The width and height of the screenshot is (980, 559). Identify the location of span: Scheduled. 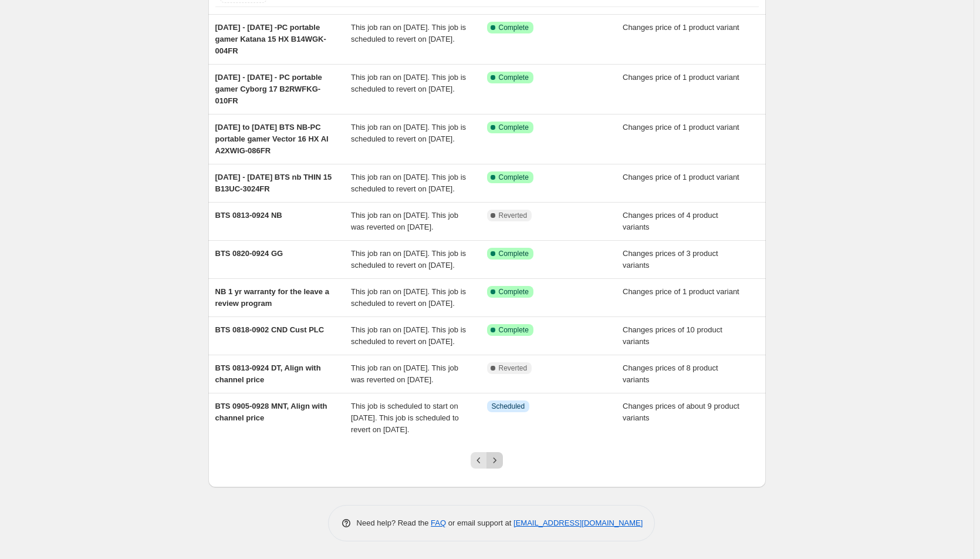
(508, 407).